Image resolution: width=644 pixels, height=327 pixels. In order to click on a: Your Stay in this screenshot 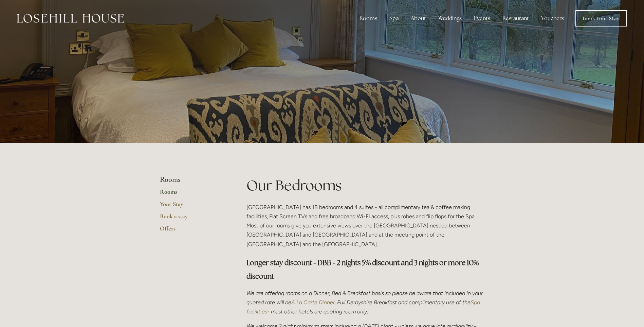, I will do `click(192, 206)`.